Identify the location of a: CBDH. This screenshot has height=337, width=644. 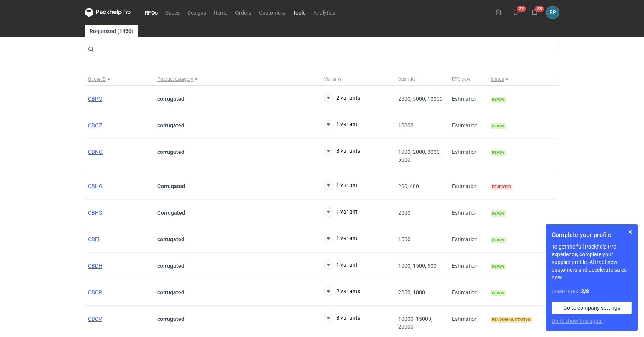
(95, 266).